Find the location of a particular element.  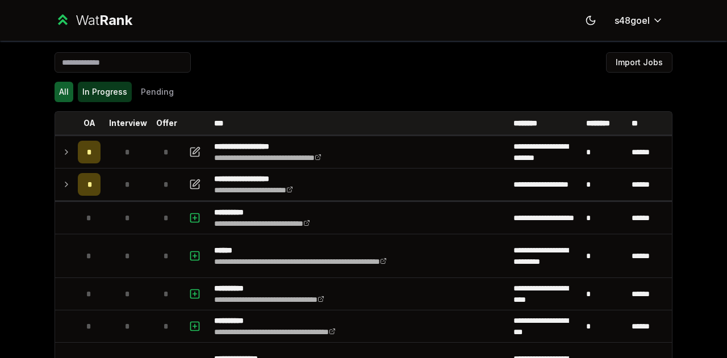

button: Import Jobs is located at coordinates (639, 62).